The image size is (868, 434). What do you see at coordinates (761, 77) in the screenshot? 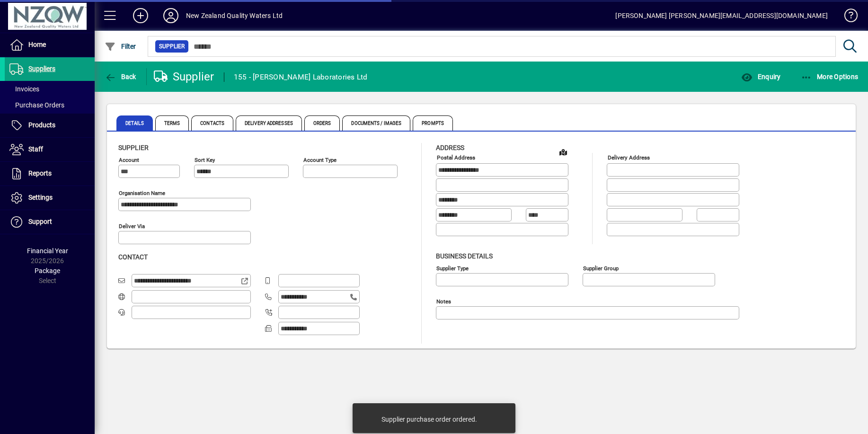
I see `button: Enquiry` at bounding box center [761, 77].